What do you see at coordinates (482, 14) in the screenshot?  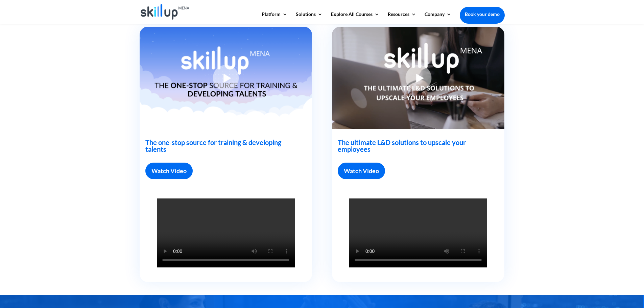 I see `a: Book your demo` at bounding box center [482, 14].